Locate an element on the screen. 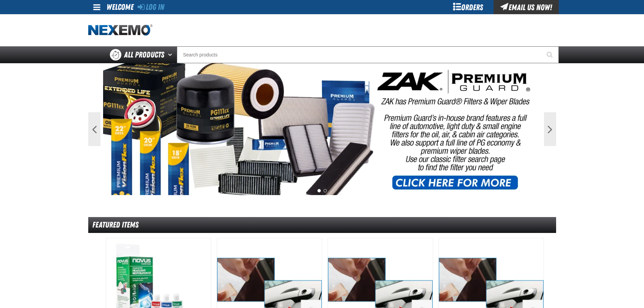 This screenshot has height=308, width=644. button: 2 of 2 is located at coordinates (325, 191).